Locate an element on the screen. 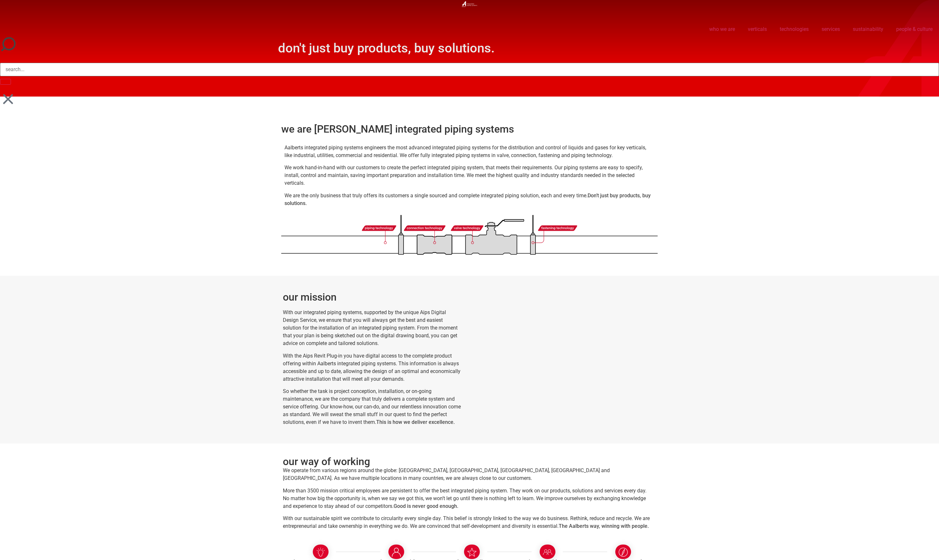 The width and height of the screenshot is (939, 560). strong: Good is never good enough. is located at coordinates (426, 506).